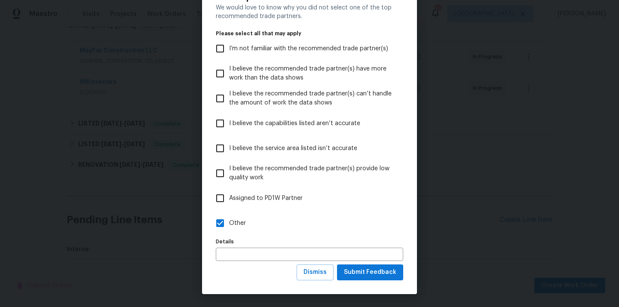 The width and height of the screenshot is (619, 307). I want to click on button: Submit Feedback, so click(370, 272).